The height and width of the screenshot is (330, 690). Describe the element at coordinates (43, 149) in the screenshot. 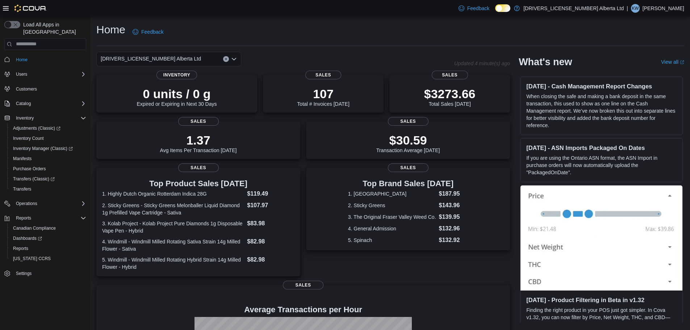

I see `a: Inventory Manager (Classic)` at that location.